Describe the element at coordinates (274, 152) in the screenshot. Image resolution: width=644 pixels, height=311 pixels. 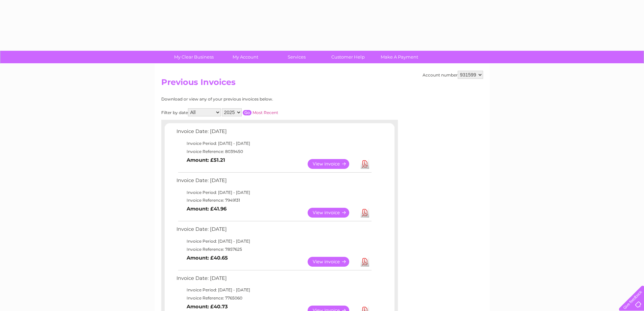
I see `td: Invoice Reference: 8039450` at that location.